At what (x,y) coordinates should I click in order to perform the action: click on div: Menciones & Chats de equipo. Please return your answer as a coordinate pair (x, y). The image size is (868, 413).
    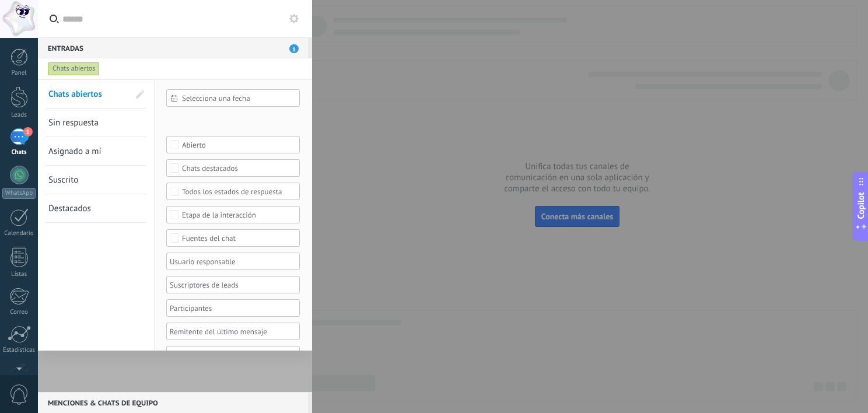
    Looking at the image, I should click on (172, 402).